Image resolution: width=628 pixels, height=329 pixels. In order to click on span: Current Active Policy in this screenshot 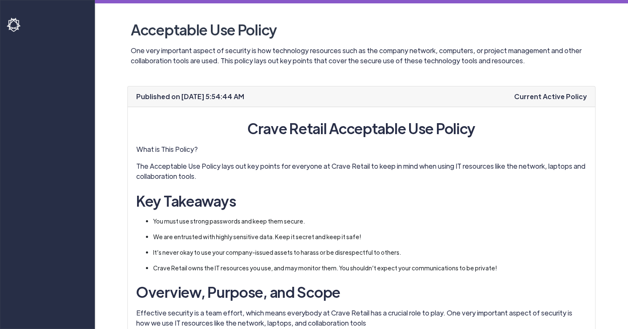, I will do `click(551, 96)`.